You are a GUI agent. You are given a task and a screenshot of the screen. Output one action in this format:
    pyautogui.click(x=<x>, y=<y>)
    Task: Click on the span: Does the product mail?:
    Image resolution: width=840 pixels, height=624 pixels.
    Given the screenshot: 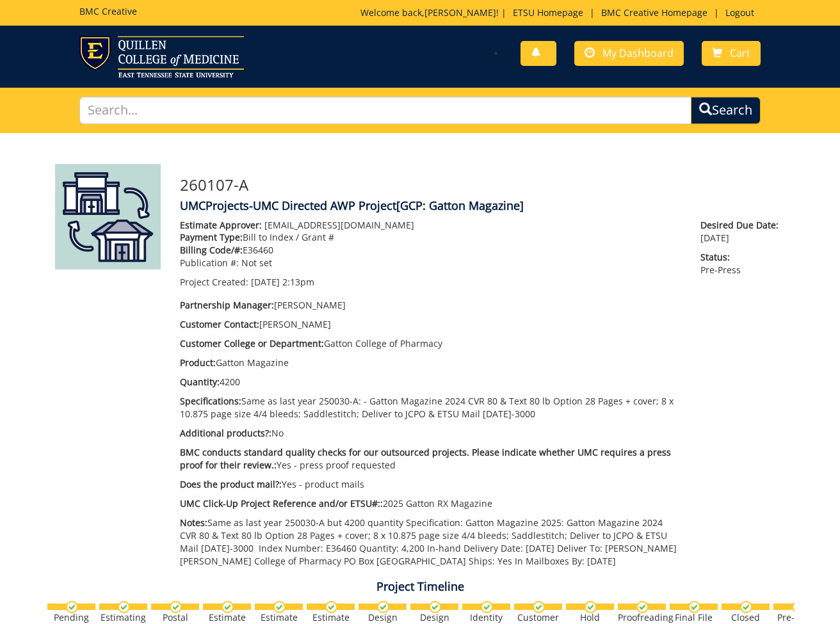 What is the action you would take?
    pyautogui.click(x=230, y=484)
    